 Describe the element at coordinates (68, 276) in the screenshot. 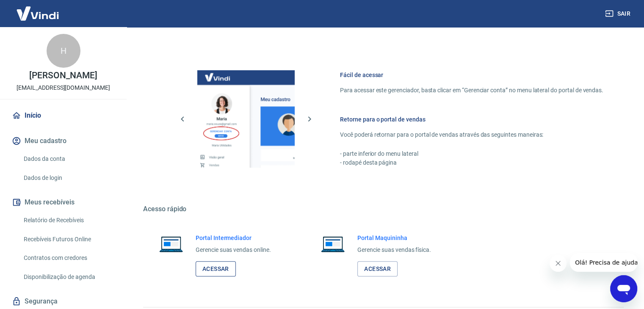

I see `a: Disponibilização de agenda` at that location.